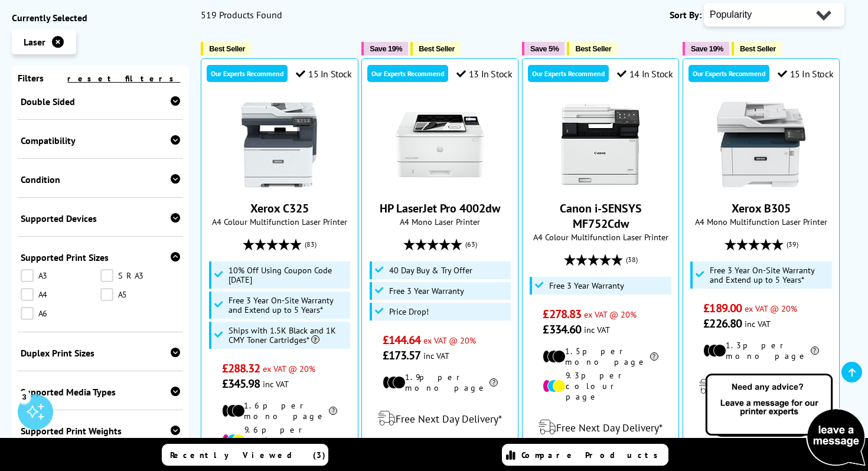 This screenshot has height=471, width=868. What do you see at coordinates (101, 101) in the screenshot?
I see `div: Double Sided` at bounding box center [101, 101].